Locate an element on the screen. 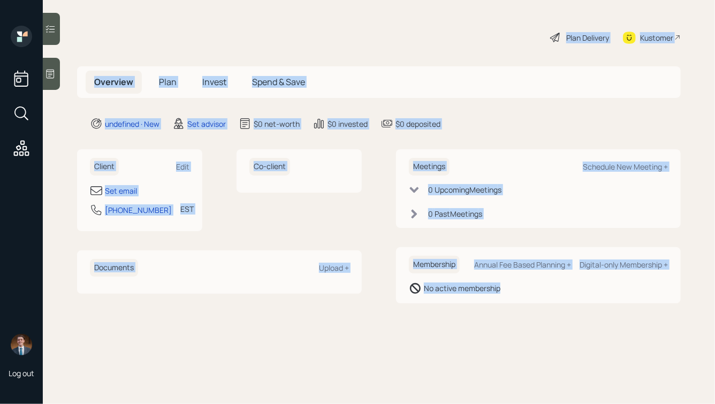 The width and height of the screenshot is (715, 404). h6: Membership is located at coordinates (434, 264).